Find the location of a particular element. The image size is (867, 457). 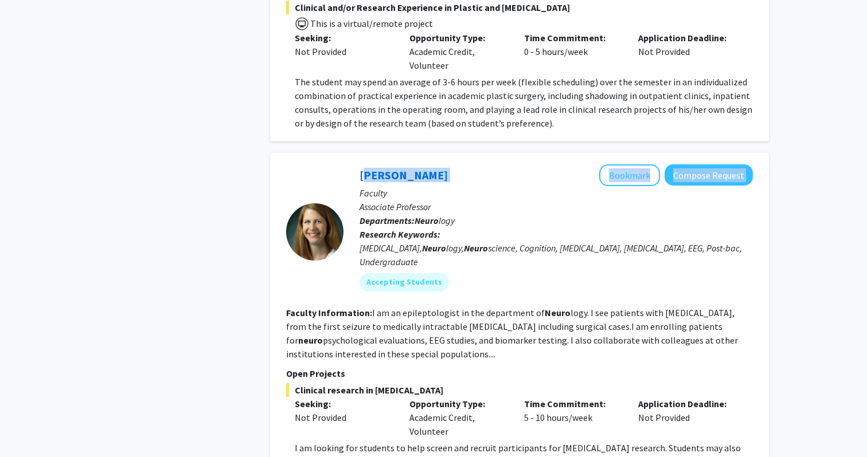

span: logy is located at coordinates (434, 221).